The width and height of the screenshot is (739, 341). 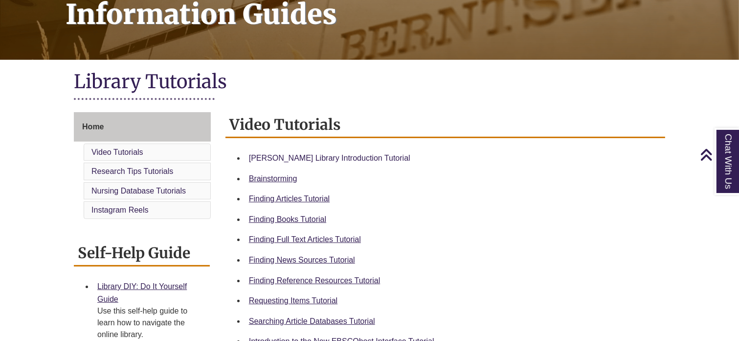 I want to click on a: Finding Books Tutorial, so click(x=288, y=219).